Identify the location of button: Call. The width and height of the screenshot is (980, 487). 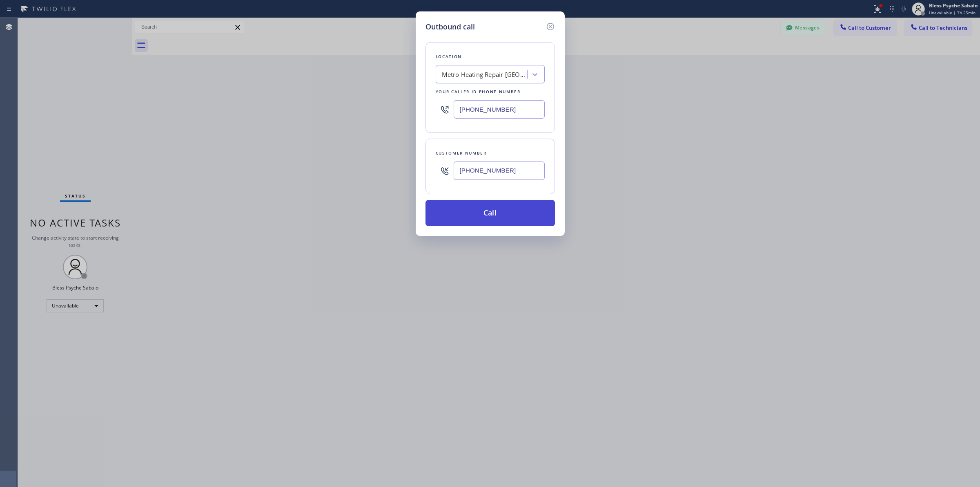
(490, 213).